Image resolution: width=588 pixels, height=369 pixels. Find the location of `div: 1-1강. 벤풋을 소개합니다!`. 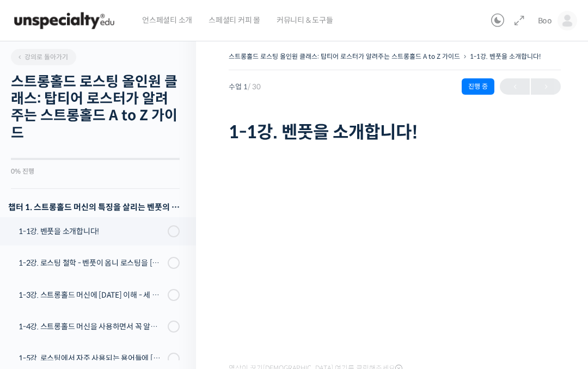

div: 1-1강. 벤풋을 소개합니다! is located at coordinates (92, 232).